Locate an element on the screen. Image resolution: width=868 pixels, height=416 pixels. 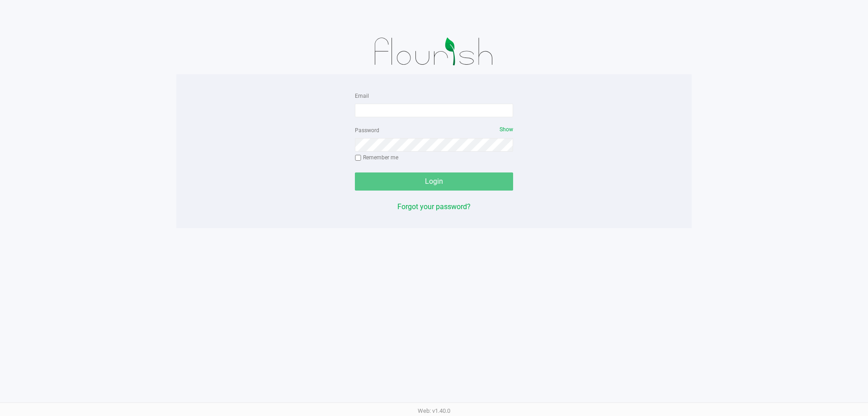
span: Show is located at coordinates (506, 130).